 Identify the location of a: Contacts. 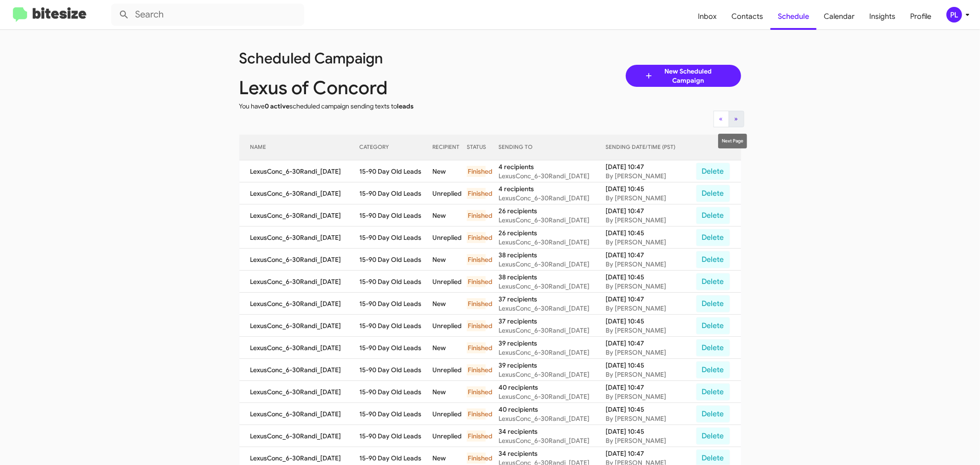
(747, 17).